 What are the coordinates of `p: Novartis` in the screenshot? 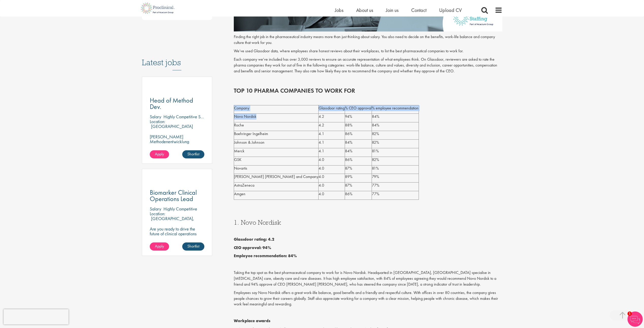 It's located at (276, 168).